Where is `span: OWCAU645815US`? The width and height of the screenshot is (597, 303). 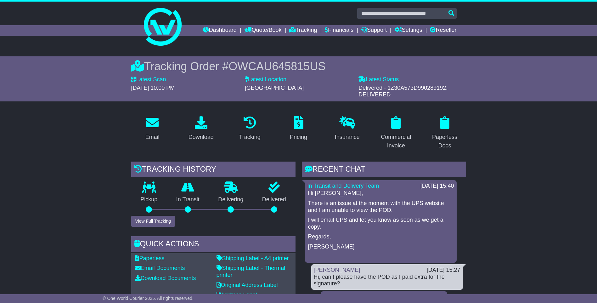
span: OWCAU645815US is located at coordinates (277, 66).